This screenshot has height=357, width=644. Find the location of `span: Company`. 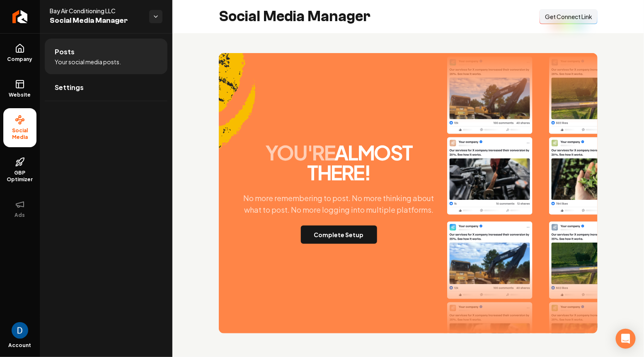

span: Company is located at coordinates (20, 59).